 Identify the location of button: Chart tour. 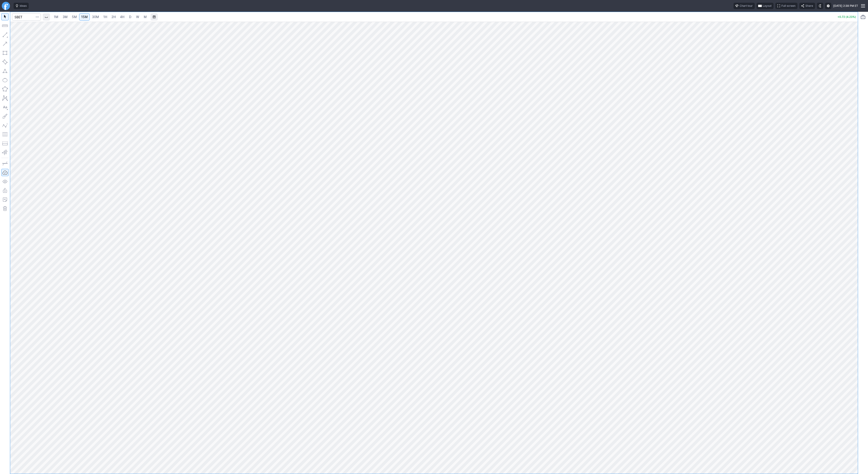
(745, 6).